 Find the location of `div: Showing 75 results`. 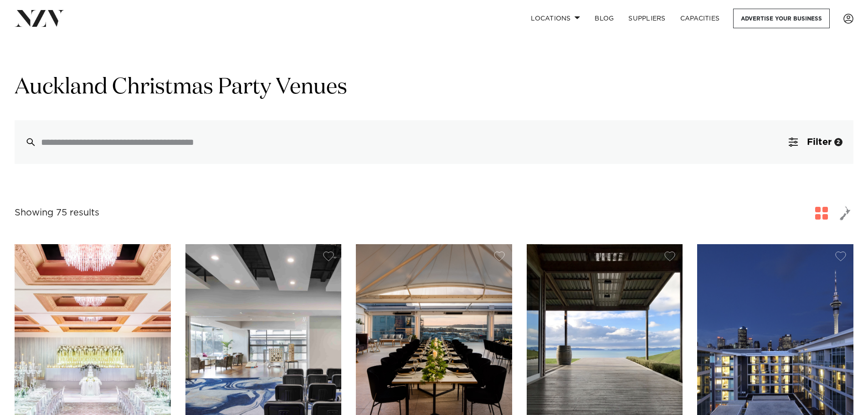

div: Showing 75 results is located at coordinates (57, 212).